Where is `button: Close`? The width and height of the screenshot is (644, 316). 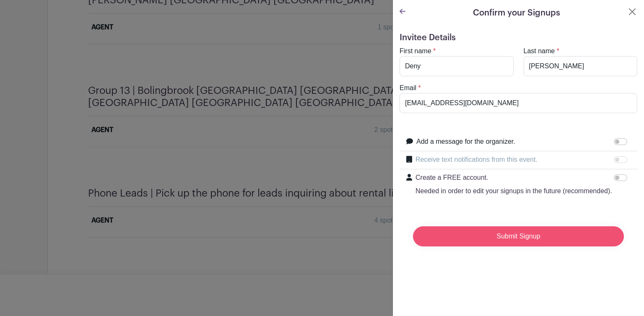
button: Close is located at coordinates (632, 12).